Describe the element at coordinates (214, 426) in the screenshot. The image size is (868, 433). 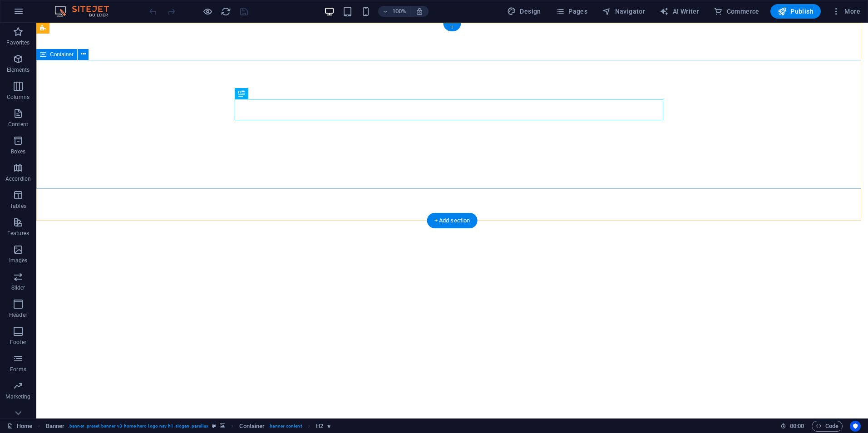
I see `i: This element is a customizable preset` at that location.